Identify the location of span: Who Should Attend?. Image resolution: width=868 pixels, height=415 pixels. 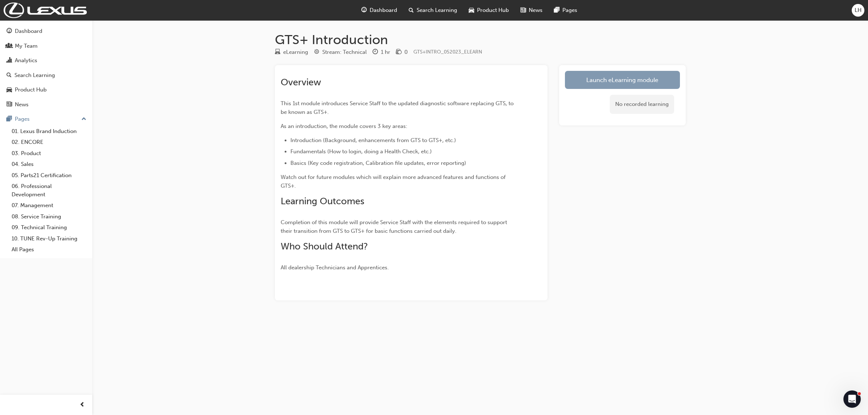
(324, 246).